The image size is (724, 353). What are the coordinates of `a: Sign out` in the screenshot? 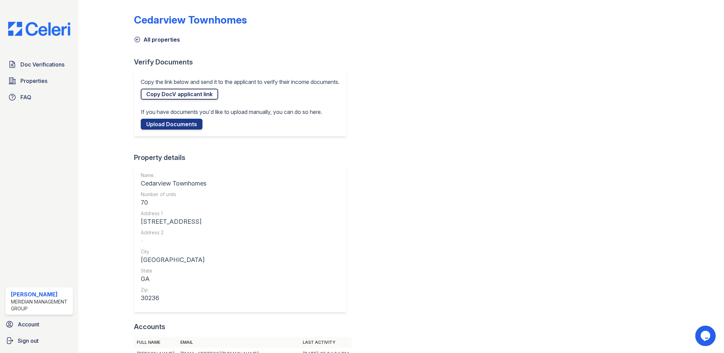 It's located at (39, 340).